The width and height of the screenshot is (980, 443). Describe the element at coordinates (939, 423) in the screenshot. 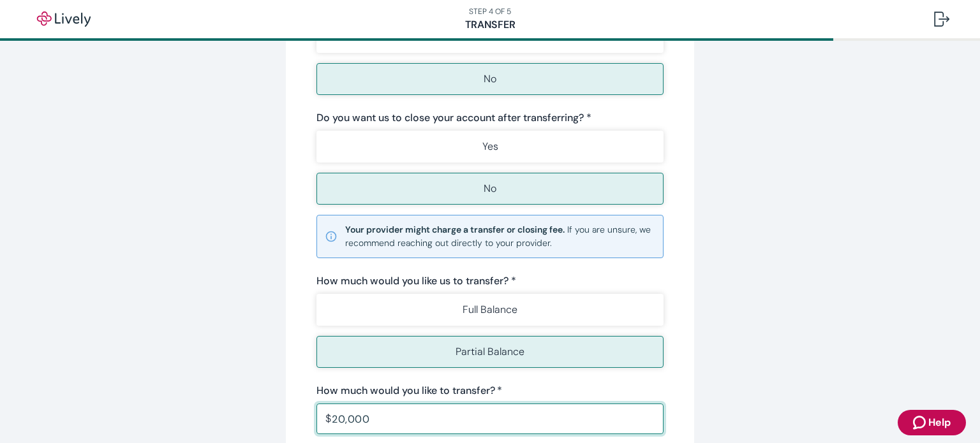

I see `span: Help` at that location.